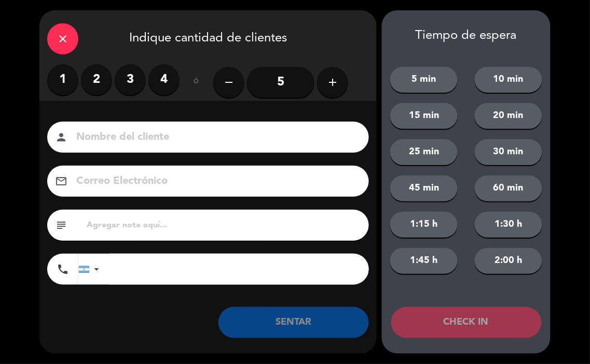 This screenshot has height=364, width=590. Describe the element at coordinates (424, 225) in the screenshot. I see `button: 1:15 h` at that location.